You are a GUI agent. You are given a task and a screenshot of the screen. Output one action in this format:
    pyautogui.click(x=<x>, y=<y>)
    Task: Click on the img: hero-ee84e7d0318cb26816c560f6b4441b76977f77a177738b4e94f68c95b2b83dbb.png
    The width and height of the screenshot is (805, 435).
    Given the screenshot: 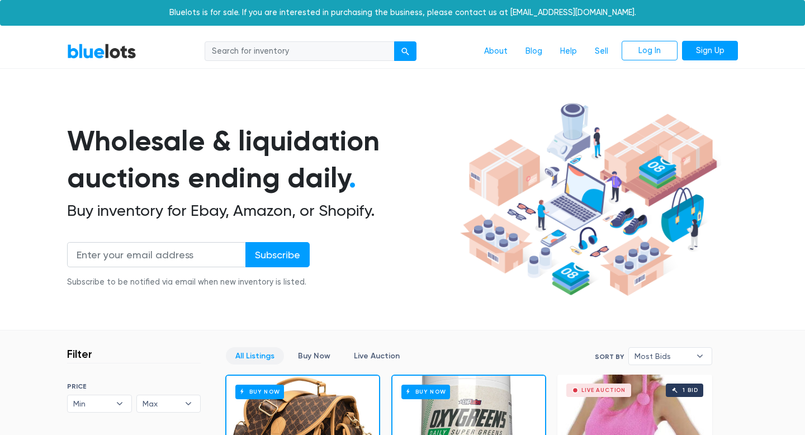 What is the action you would take?
    pyautogui.click(x=589, y=200)
    